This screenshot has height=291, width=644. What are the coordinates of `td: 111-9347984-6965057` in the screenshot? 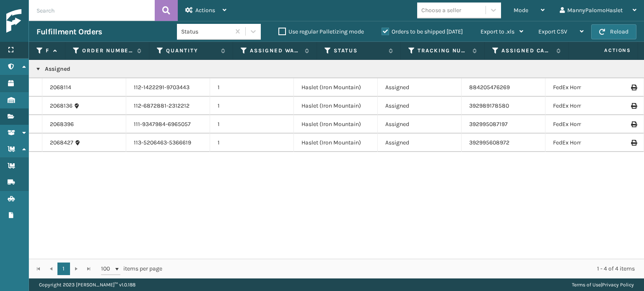 It's located at (168, 124).